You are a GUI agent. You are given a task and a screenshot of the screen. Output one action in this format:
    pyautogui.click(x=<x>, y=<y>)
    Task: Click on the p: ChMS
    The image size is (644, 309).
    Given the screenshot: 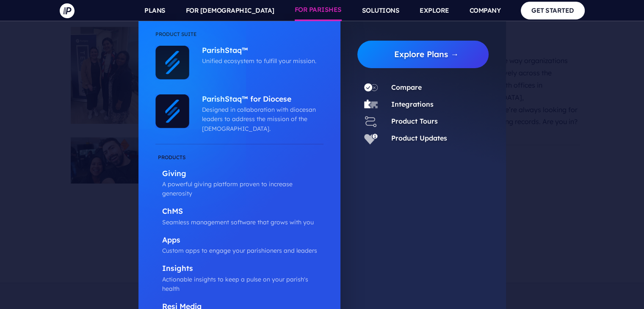 What is the action you would take?
    pyautogui.click(x=243, y=212)
    